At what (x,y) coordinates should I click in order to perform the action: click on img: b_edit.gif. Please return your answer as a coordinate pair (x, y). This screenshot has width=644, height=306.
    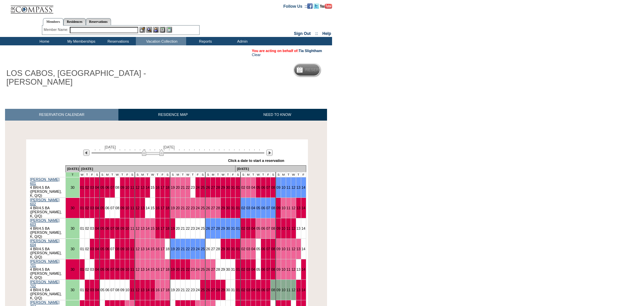
    Looking at the image, I should click on (142, 30).